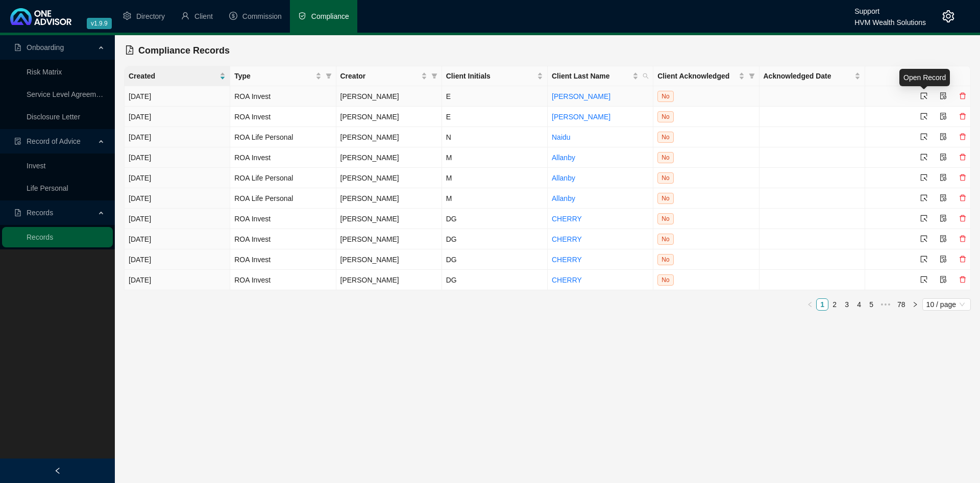 The image size is (980, 483). I want to click on a: Disclosure Letter, so click(53, 117).